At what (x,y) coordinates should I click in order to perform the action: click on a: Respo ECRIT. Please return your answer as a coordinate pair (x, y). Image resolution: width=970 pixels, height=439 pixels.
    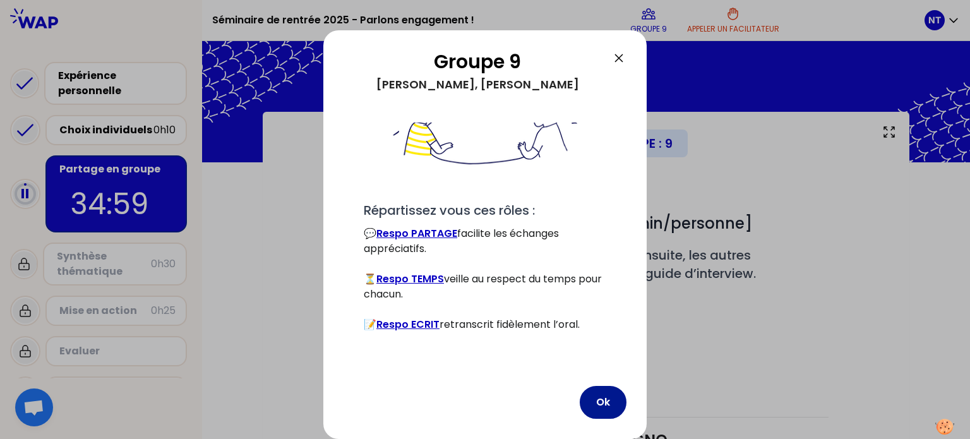
    Looking at the image, I should click on (408, 324).